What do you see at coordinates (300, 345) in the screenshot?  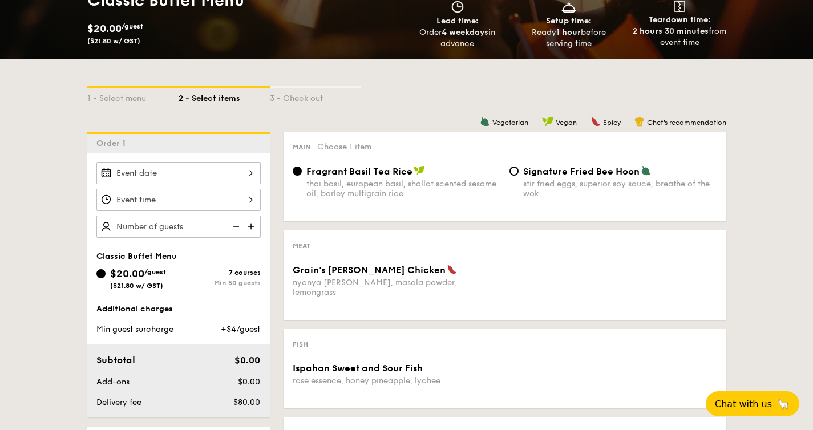 I see `span: Fish` at bounding box center [300, 345].